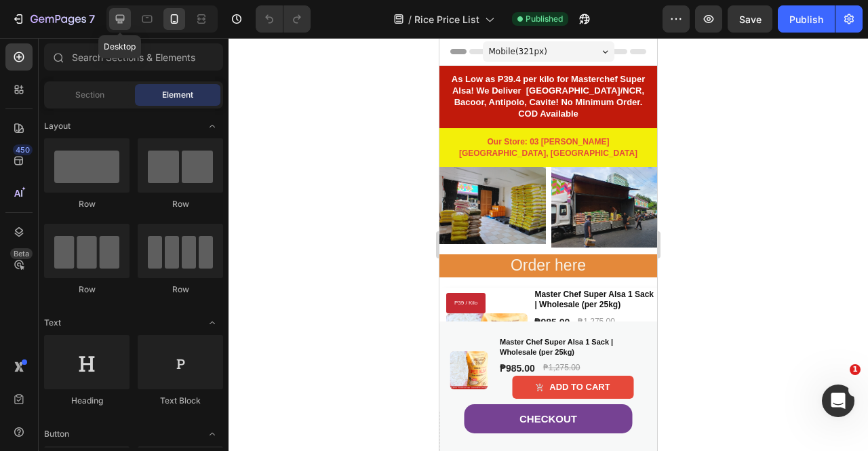  Describe the element at coordinates (87, 401) in the screenshot. I see `div: Heading` at that location.